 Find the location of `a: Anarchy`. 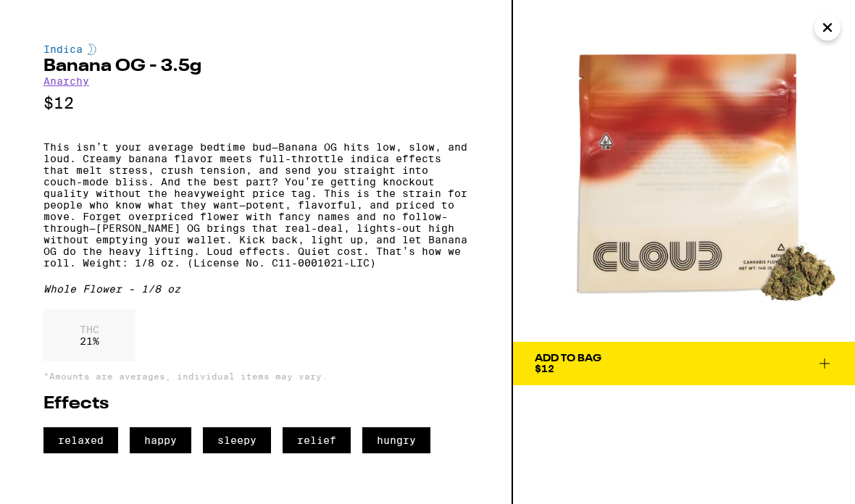

a: Anarchy is located at coordinates (66, 81).